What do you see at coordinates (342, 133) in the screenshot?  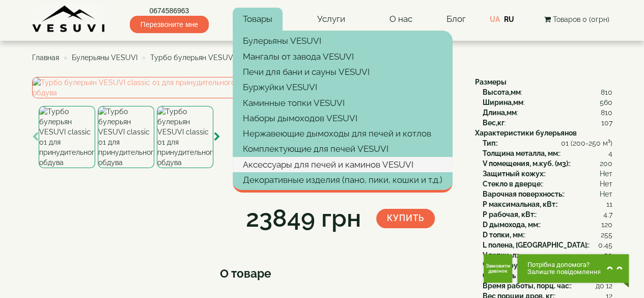 I see `a: Нержавеющие дымоходы для печей и котлов` at bounding box center [342, 133].